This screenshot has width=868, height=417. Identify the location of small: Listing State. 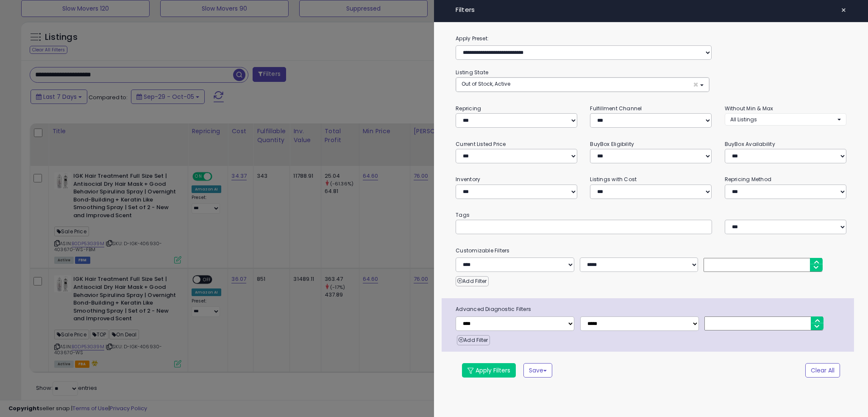
(472, 72).